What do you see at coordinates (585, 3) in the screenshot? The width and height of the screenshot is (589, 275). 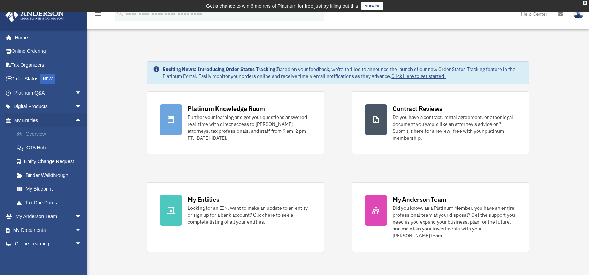 I see `div: close` at bounding box center [585, 3].